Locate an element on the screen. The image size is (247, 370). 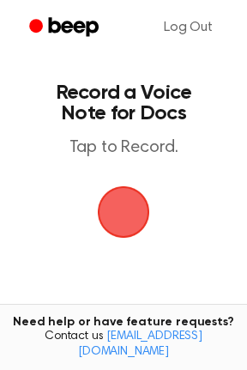
p: Tap to Record. is located at coordinates (124, 148).